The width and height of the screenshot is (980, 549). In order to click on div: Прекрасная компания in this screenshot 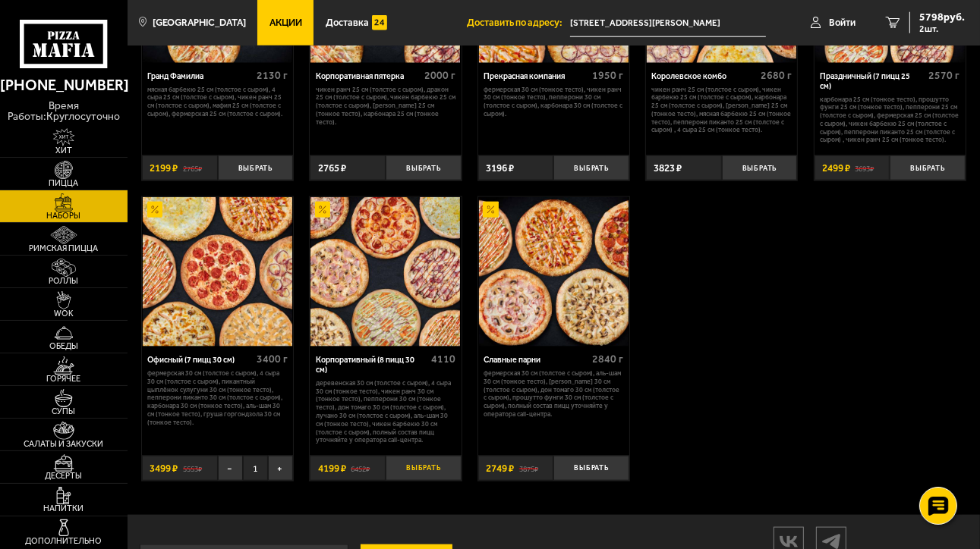, I will do `click(536, 77)`.